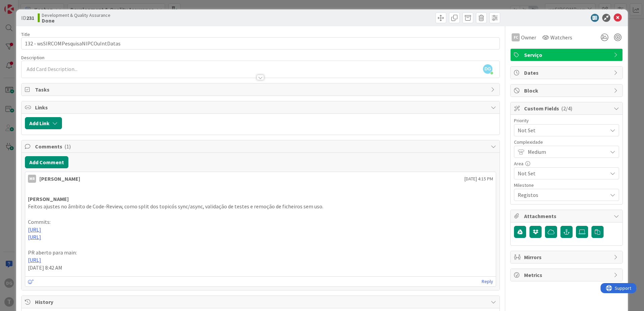 This screenshot has height=311, width=644. What do you see at coordinates (567, 108) in the screenshot?
I see `span: ( 2/4 )` at bounding box center [567, 108].